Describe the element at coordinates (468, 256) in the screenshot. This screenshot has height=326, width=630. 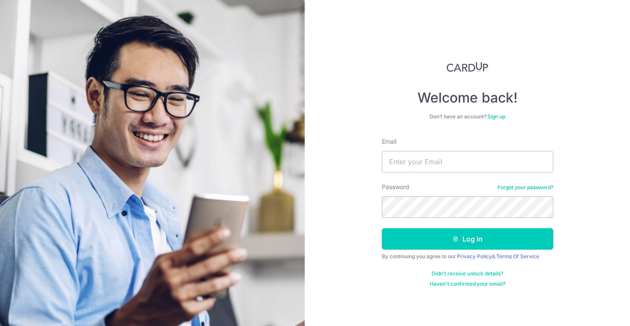
I see `div: By continuing you agree to our &` at that location.